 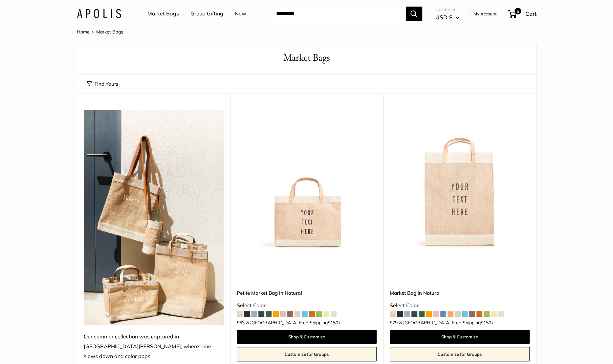 I want to click on a: 6 Cart, so click(x=522, y=14).